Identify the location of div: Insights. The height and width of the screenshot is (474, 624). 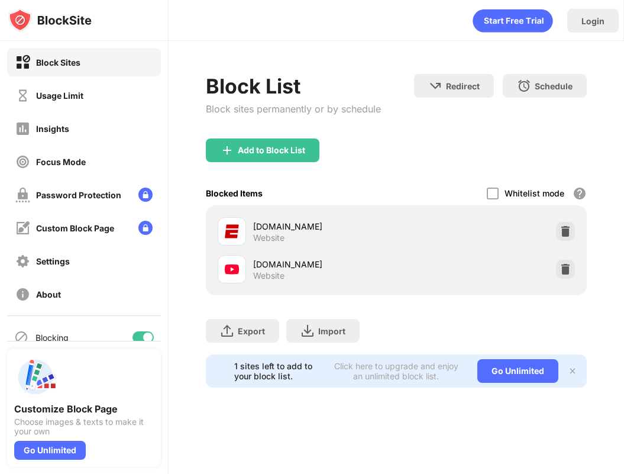
(53, 128).